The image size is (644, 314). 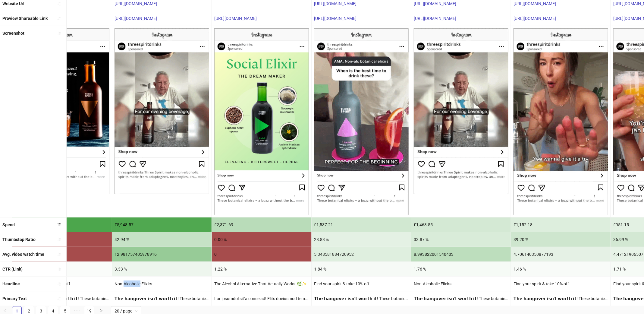 What do you see at coordinates (15, 299) in the screenshot?
I see `b: Primary Text` at bounding box center [15, 299].